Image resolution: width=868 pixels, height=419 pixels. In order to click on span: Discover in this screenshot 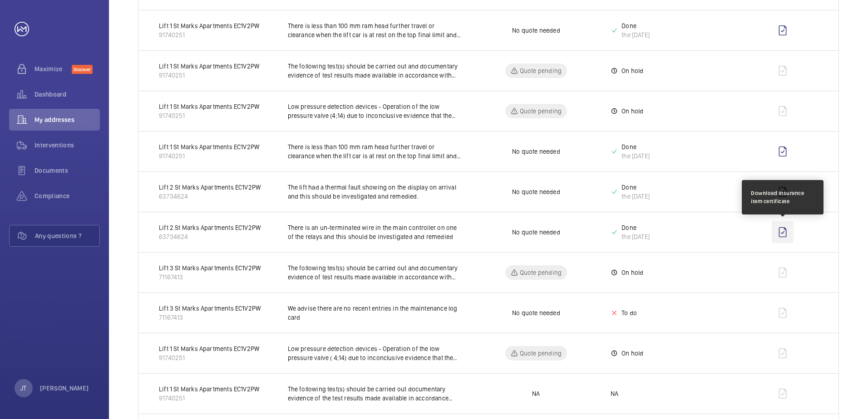, I will do `click(82, 70)`.